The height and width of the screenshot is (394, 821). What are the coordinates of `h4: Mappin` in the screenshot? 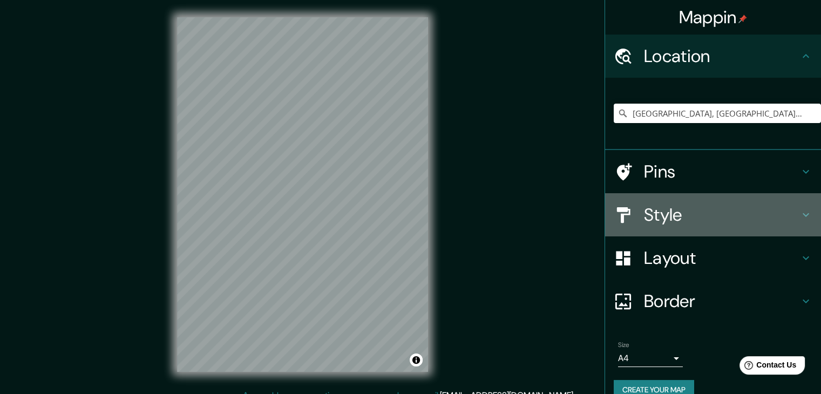 It's located at (713, 17).